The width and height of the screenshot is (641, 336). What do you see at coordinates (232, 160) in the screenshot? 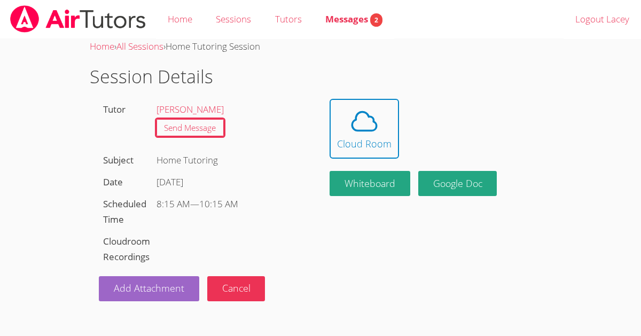
I see `div: Home Tutoring` at bounding box center [232, 160].